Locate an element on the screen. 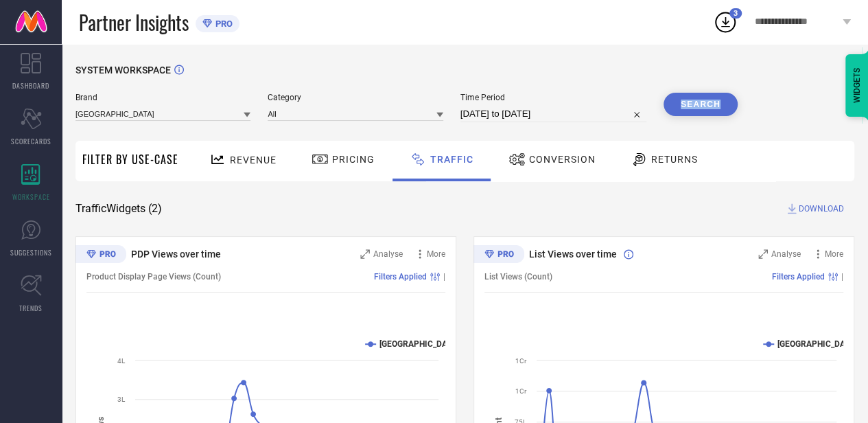  span: SCORECARDS is located at coordinates (31, 141).